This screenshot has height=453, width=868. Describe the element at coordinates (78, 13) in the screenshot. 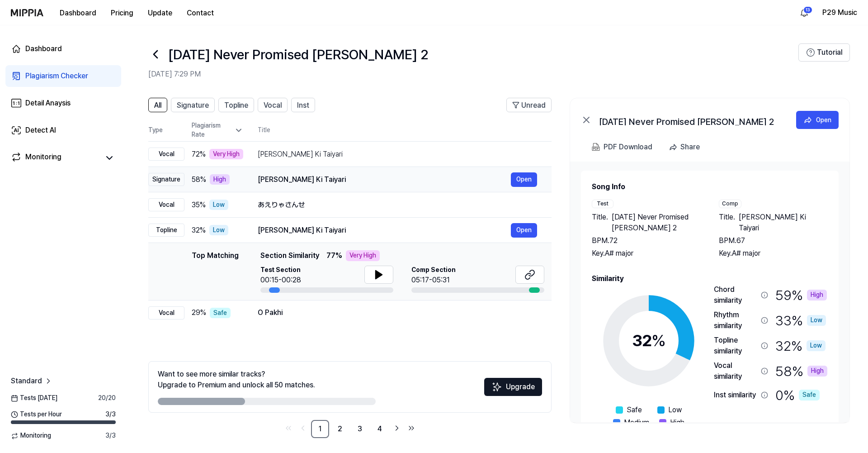

I see `button: Dashboard` at that location.